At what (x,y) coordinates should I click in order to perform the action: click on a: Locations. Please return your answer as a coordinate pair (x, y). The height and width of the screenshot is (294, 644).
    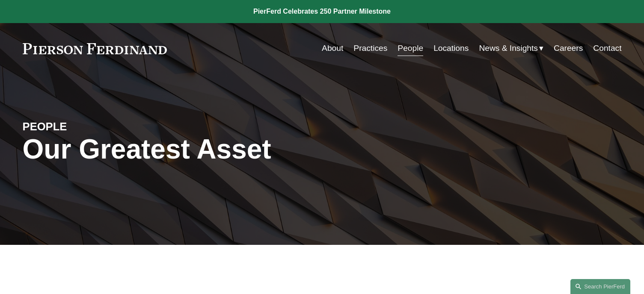
    Looking at the image, I should click on (451, 48).